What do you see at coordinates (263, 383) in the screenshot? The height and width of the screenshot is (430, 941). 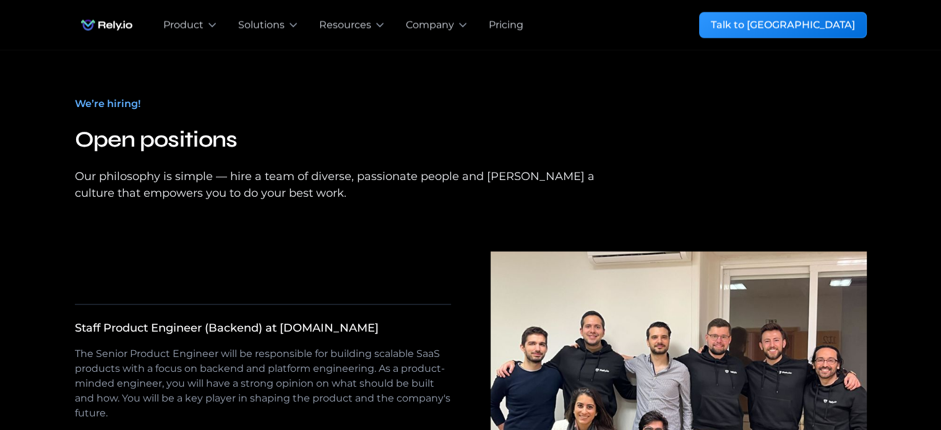 I see `p: The Senior Product Engineer will be responsible for building scalable SaaS products with a focus ...` at bounding box center [263, 383].